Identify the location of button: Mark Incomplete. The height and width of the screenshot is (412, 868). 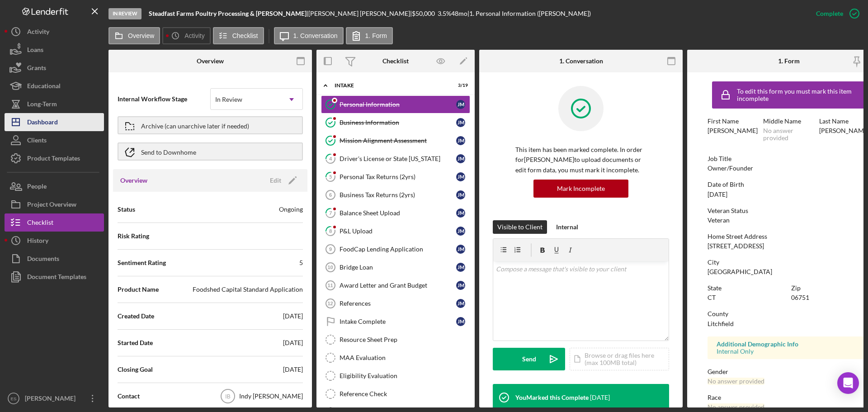
(581, 189).